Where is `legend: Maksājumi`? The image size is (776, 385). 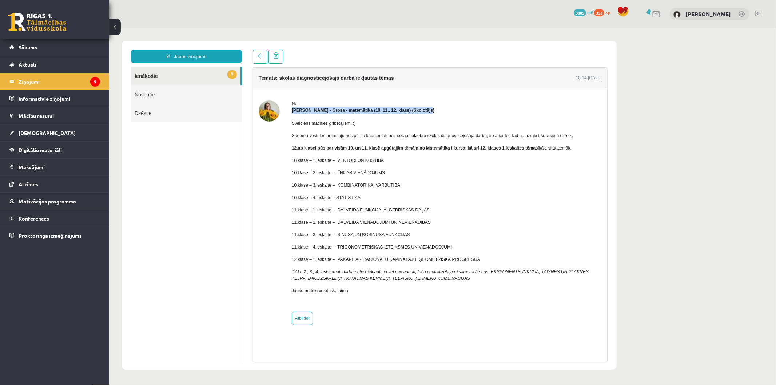
legend: Maksājumi is located at coordinates (59, 167).